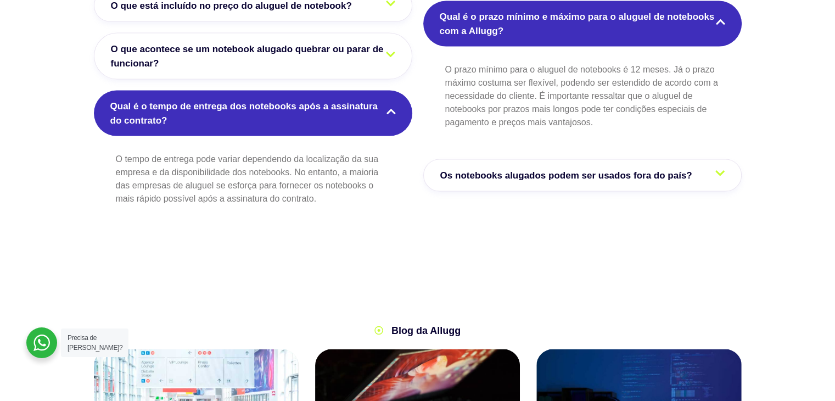  What do you see at coordinates (583, 96) in the screenshot?
I see `p: O prazo mínimo para o aluguel de notebooks é 12 meses. Já o prazo máximo costuma ser flexível, po...` at bounding box center [583, 96].